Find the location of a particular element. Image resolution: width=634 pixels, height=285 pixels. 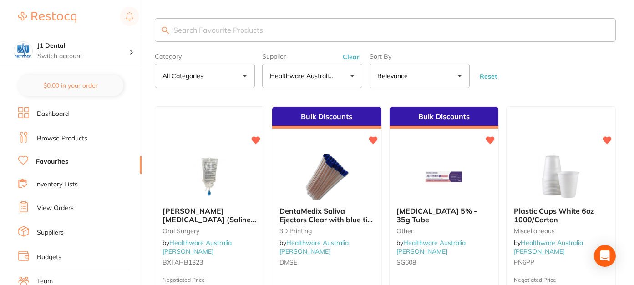

img: Plastic Cups White 6oz 1000/Carton is located at coordinates (561, 177).